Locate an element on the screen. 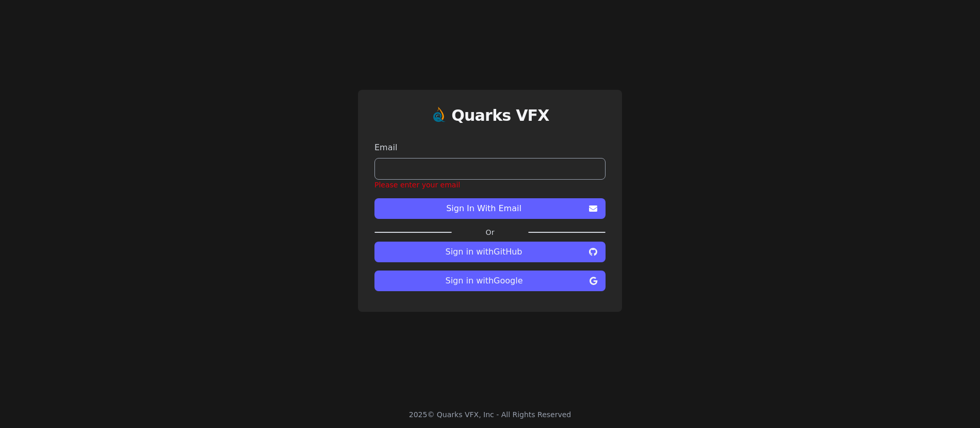 Image resolution: width=980 pixels, height=428 pixels. span: Sign In With Email is located at coordinates (484, 209).